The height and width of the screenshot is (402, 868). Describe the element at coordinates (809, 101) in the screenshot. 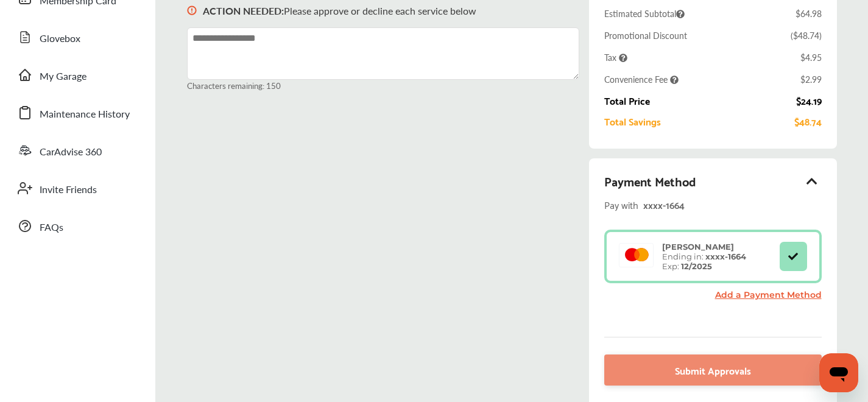

I see `div: $24.19` at that location.